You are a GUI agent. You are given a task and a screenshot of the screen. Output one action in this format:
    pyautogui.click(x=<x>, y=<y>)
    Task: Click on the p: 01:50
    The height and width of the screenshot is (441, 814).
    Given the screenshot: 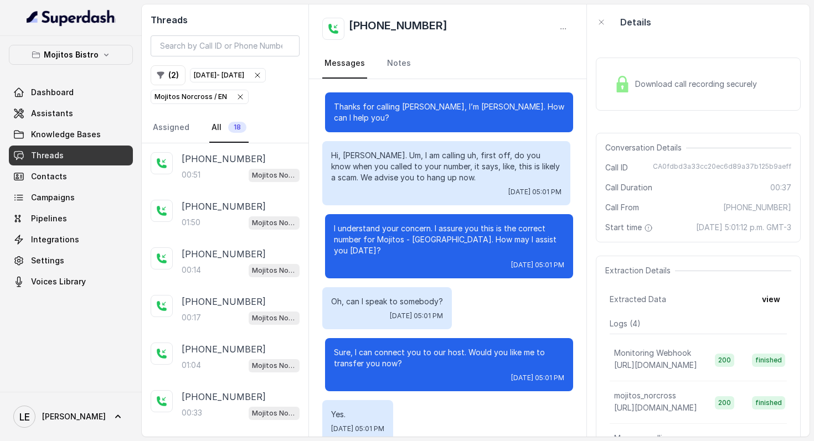 What is the action you would take?
    pyautogui.click(x=191, y=223)
    